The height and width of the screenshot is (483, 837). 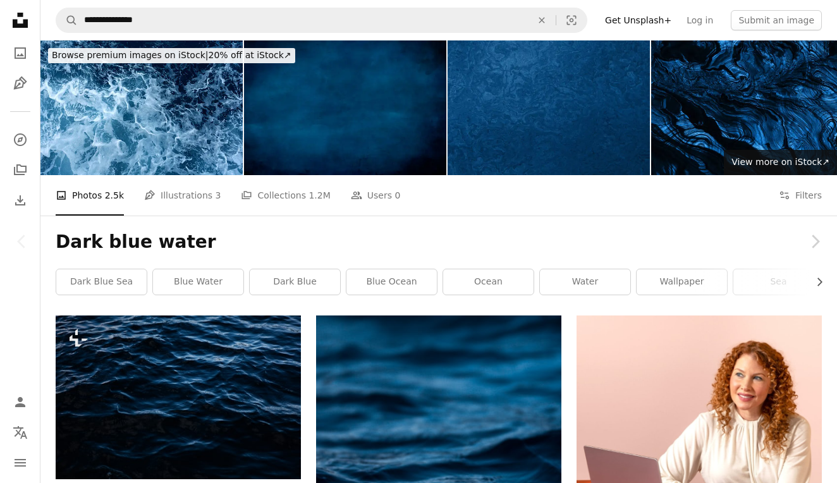 What do you see at coordinates (20, 53) in the screenshot?
I see `a: Photos` at bounding box center [20, 53].